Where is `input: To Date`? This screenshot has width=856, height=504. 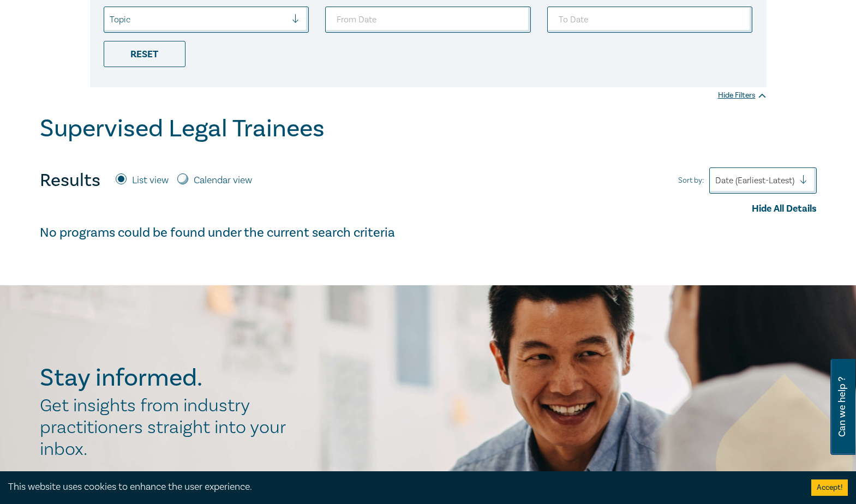 input: To Date is located at coordinates (650, 19).